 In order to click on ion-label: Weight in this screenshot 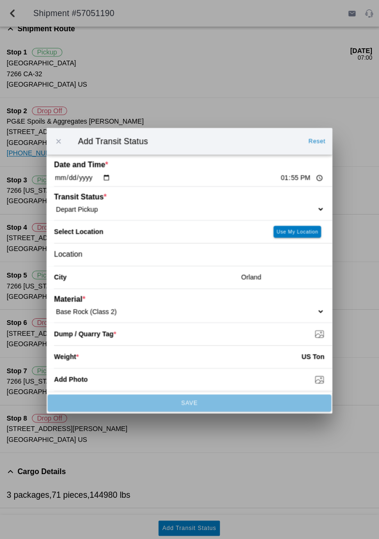, I will do `click(67, 355)`.